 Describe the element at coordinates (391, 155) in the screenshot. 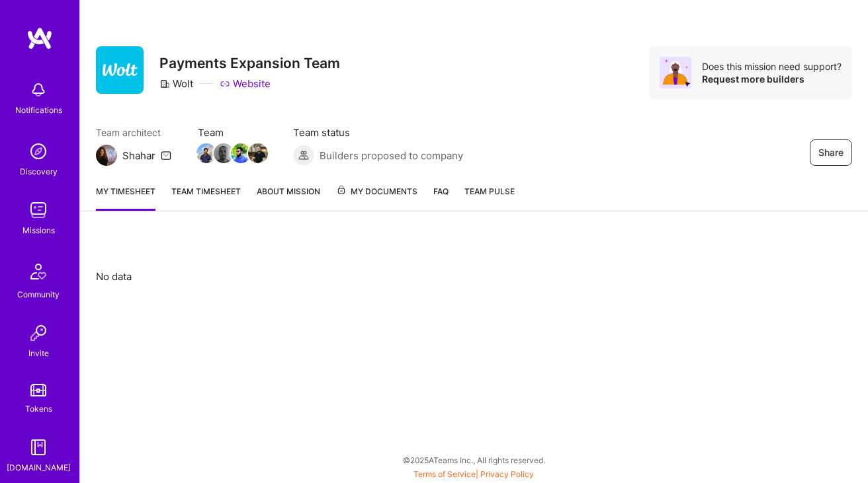

I see `span: Builders proposed to company` at that location.